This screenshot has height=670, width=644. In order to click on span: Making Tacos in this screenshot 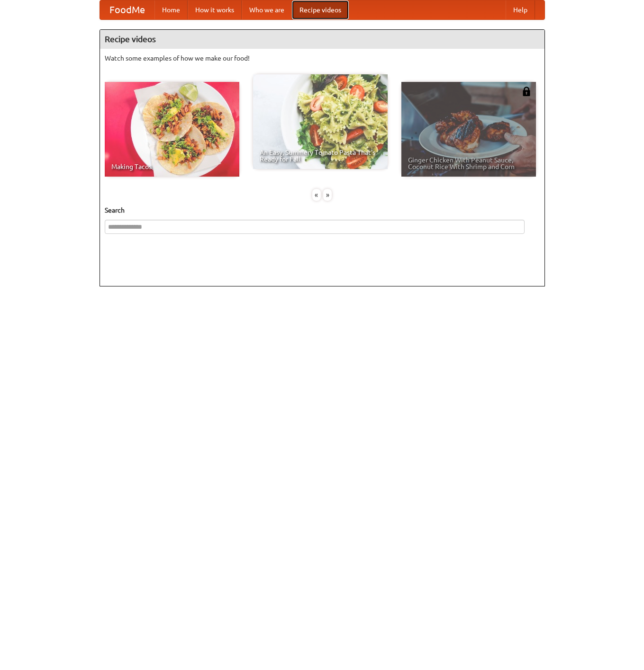, I will do `click(172, 166)`.